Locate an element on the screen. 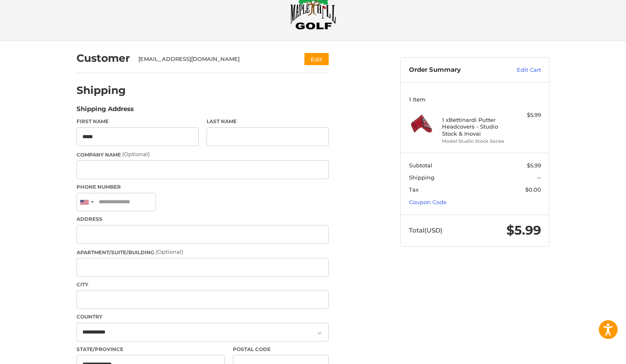 The height and width of the screenshot is (364, 626). span: Tax is located at coordinates (413, 190).